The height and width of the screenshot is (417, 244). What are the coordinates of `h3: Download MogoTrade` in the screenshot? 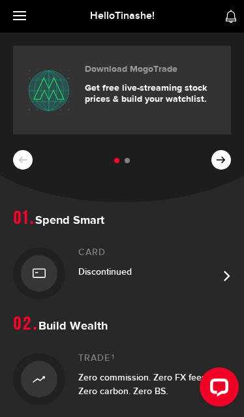 It's located at (153, 69).